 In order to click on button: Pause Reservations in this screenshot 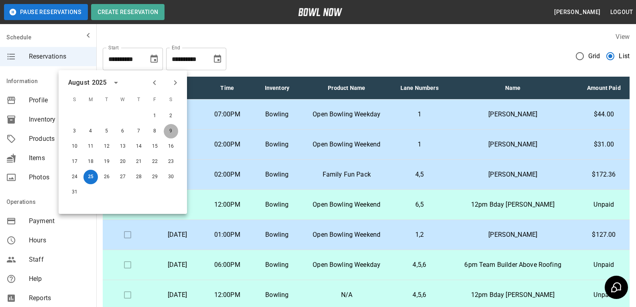, I will do `click(46, 12)`.